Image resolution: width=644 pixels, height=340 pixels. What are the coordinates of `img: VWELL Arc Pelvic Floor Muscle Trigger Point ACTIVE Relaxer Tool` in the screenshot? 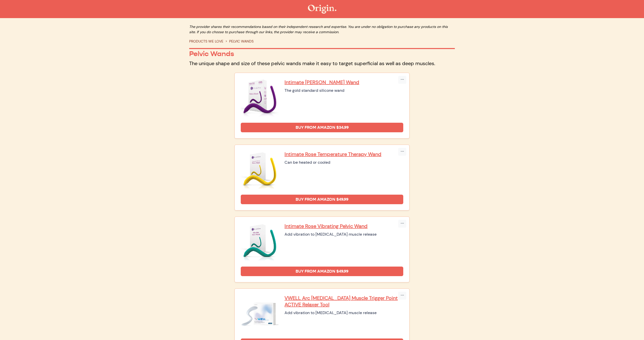 It's located at (260, 314).